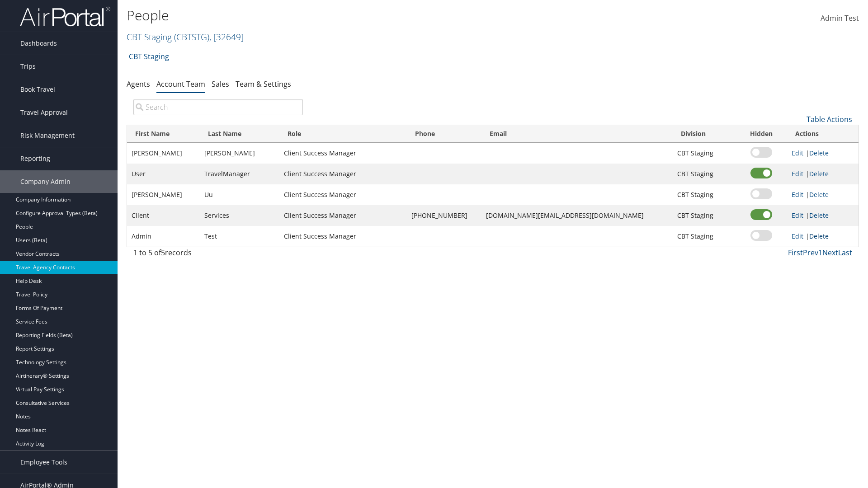  Describe the element at coordinates (163, 236) in the screenshot. I see `td: Admin` at that location.